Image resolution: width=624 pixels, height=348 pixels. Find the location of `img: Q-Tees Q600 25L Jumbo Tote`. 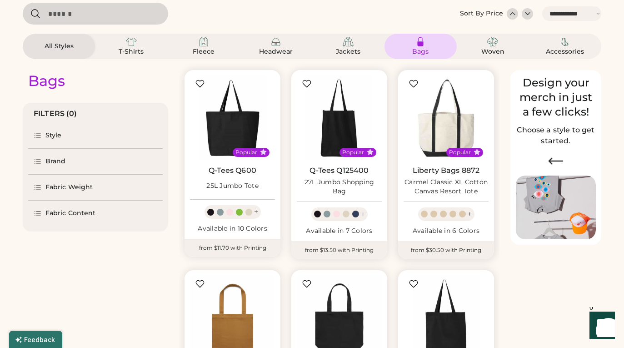

img: Q-Tees Q600 25L Jumbo Tote is located at coordinates (232, 118).